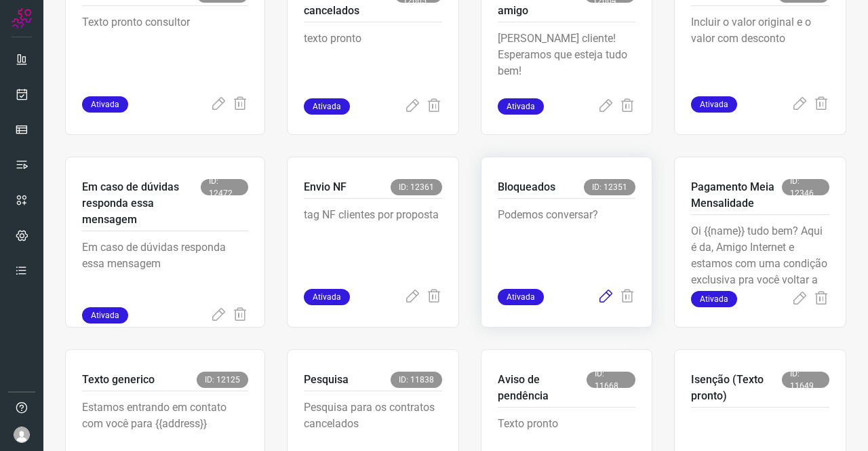  I want to click on span: ID: 11838, so click(416, 380).